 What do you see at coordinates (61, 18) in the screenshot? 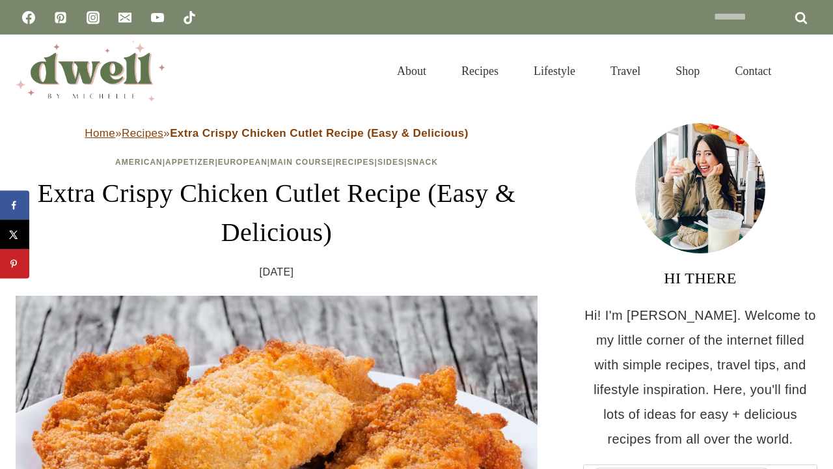
I see `a: Pinterest` at bounding box center [61, 18].